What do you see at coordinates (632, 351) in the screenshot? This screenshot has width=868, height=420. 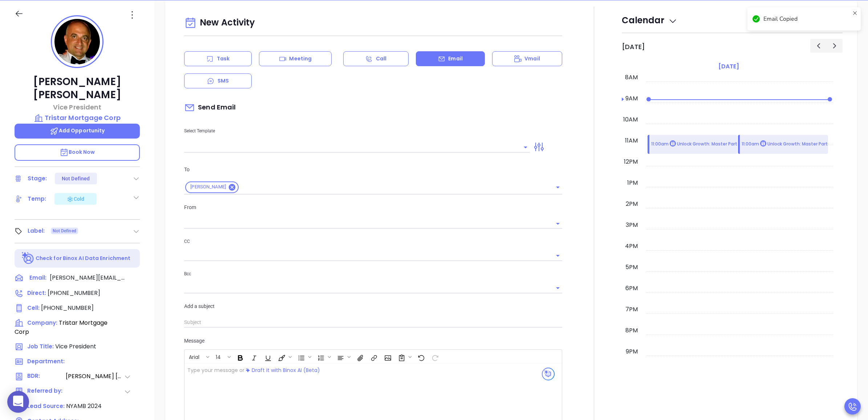 I see `div: 9pm` at bounding box center [632, 351].